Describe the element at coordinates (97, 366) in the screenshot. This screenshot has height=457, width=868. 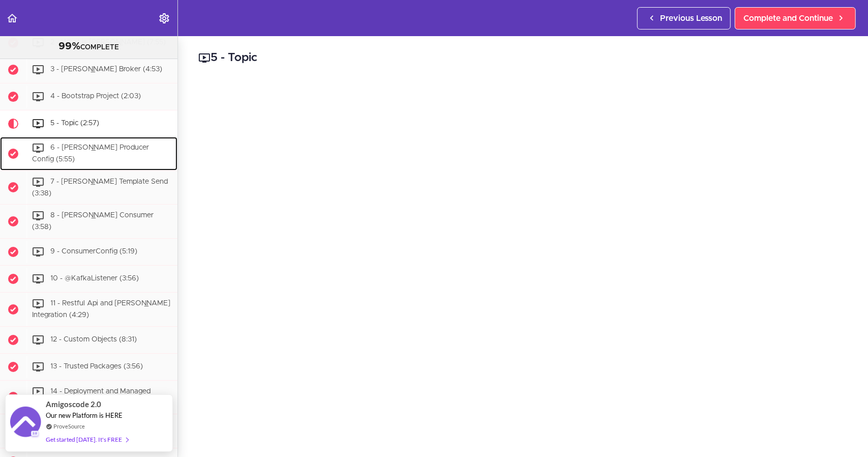
I see `span: 13 - Trusted Packages (3:56)` at that location.